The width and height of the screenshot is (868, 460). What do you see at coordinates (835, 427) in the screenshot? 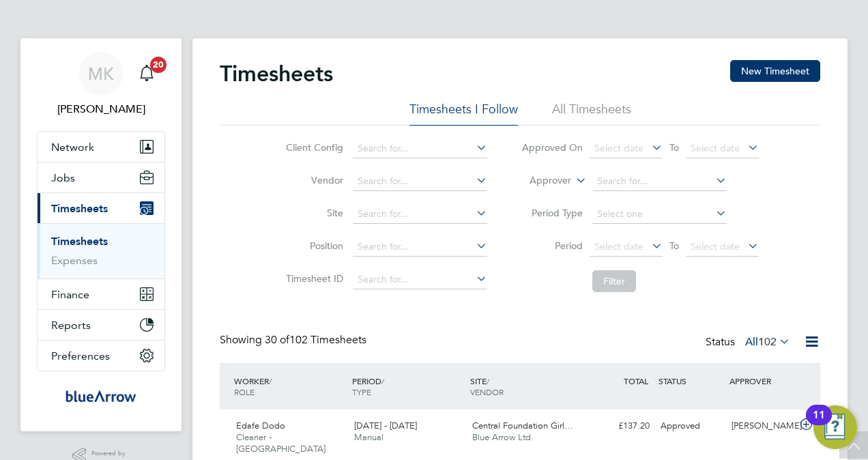
I see `button: Open Resource Center, 11 new notifications` at bounding box center [835, 427].